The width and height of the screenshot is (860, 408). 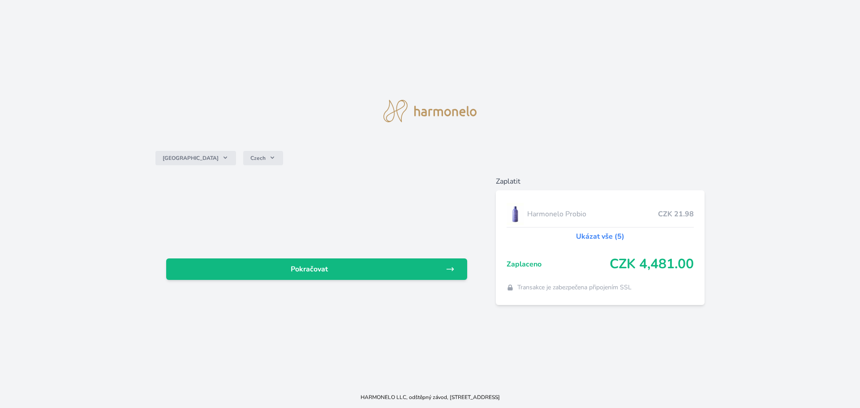 I want to click on a: Pokračovat, so click(x=317, y=269).